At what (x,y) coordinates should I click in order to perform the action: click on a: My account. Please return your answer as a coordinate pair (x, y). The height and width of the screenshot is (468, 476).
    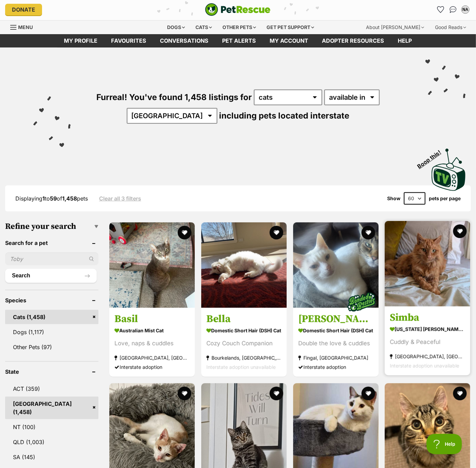
    Looking at the image, I should click on (289, 41).